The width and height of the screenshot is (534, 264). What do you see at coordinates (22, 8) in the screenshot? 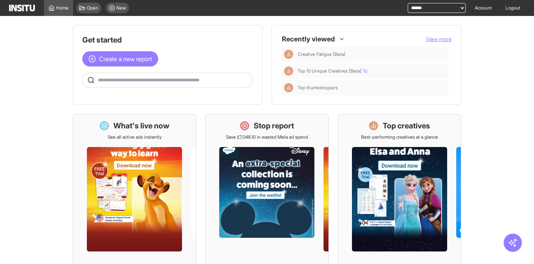
I see `img: Logo` at bounding box center [22, 8].